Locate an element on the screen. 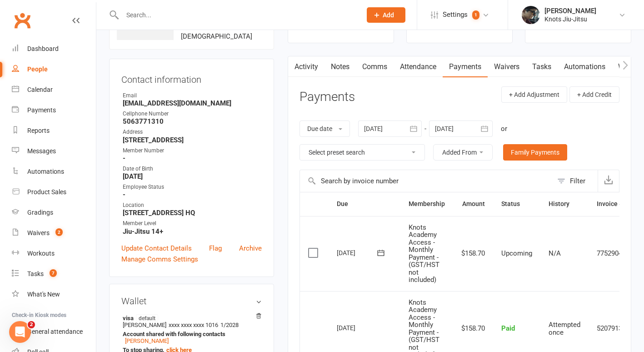 The height and width of the screenshot is (352, 644). div: Date of Birth is located at coordinates (192, 169).